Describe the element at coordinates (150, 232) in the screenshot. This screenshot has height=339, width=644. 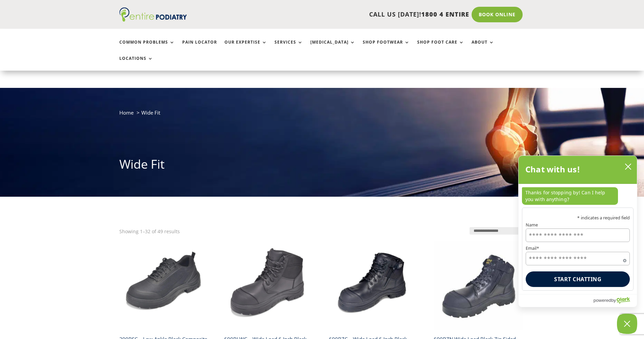
I see `p: Showing 1–32 of 49 results` at that location.